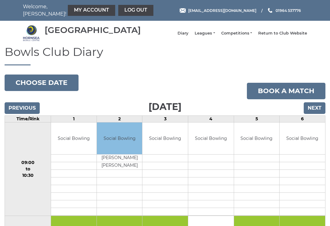 This screenshot has width=330, height=226. I want to click on img: Phone us, so click(270, 10).